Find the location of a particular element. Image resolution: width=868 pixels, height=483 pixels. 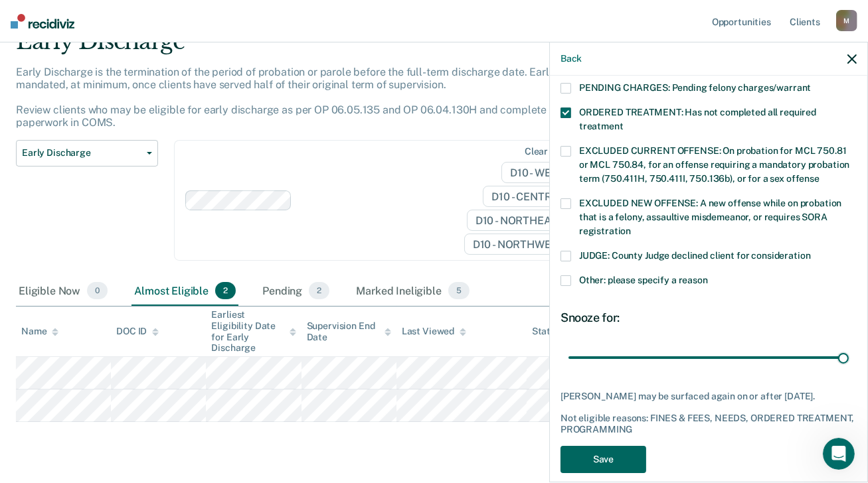

div: Name is located at coordinates (40, 332).